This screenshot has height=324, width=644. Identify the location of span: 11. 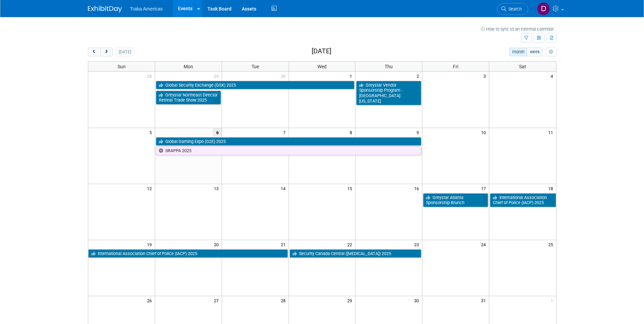
(552, 132).